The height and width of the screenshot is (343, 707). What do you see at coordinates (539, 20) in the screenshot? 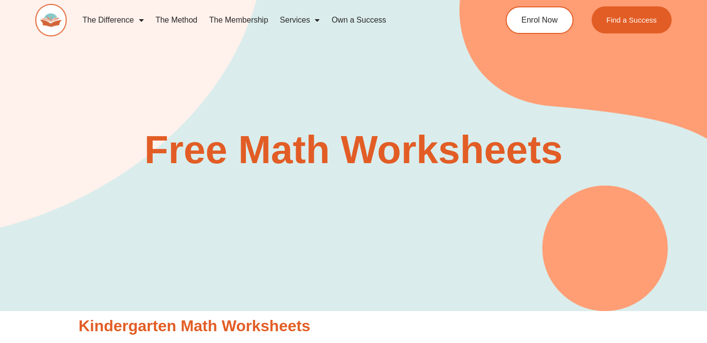
I see `a: Enrol Now` at bounding box center [539, 20].